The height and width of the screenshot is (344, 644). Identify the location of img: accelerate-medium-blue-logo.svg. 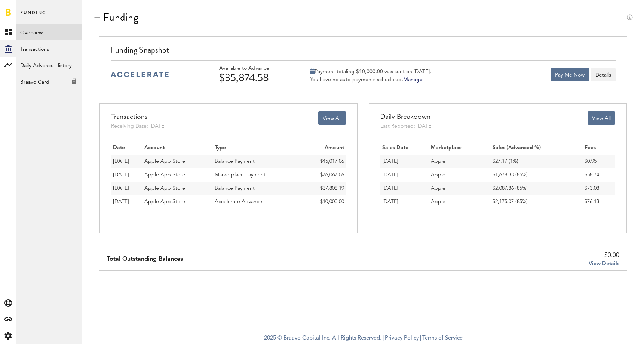
(139, 74).